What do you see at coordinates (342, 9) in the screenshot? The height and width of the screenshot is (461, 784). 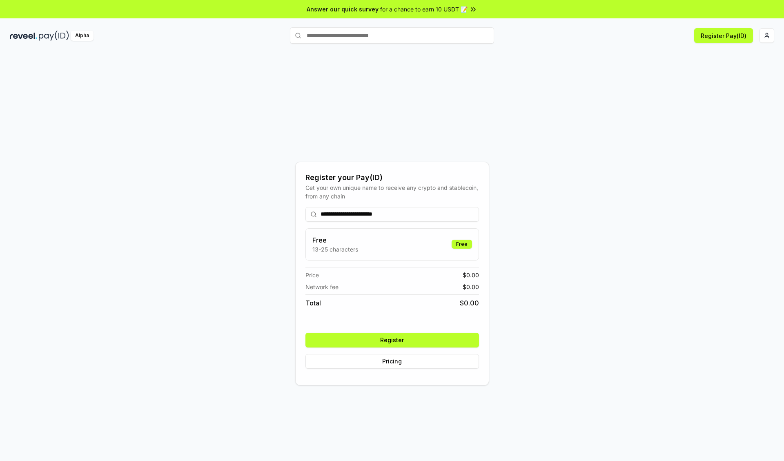 I see `span: Answer our quick survey` at bounding box center [342, 9].